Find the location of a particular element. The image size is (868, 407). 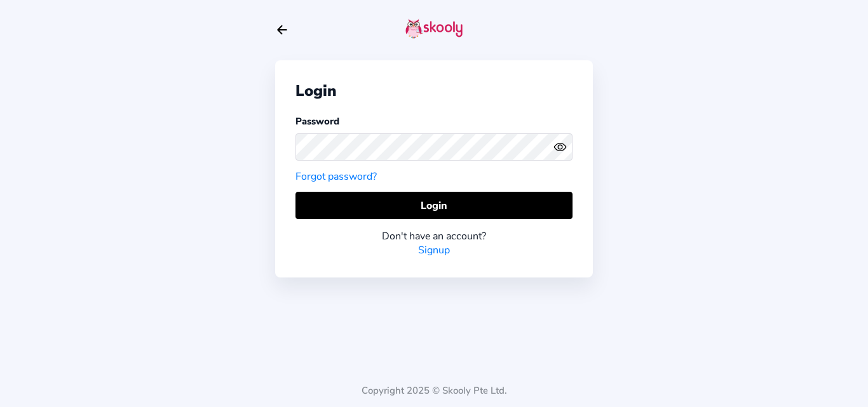

ion-icon: arrow back outline is located at coordinates (282, 30).